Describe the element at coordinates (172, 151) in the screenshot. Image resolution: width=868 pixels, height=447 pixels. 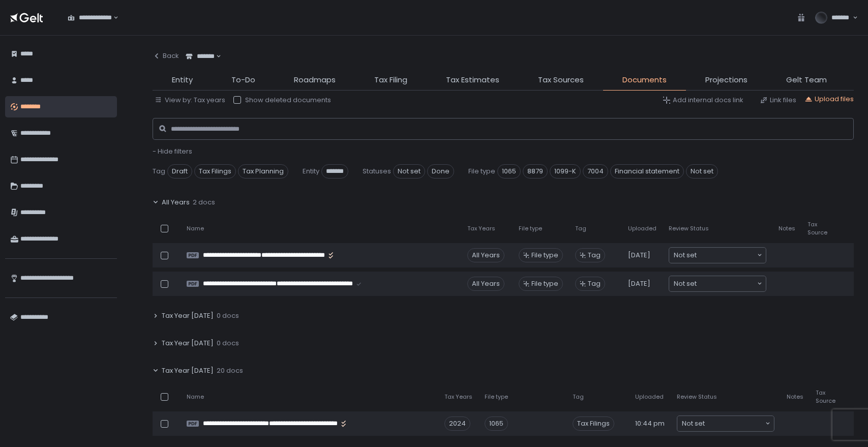
I see `span: - Hide filters` at that location.